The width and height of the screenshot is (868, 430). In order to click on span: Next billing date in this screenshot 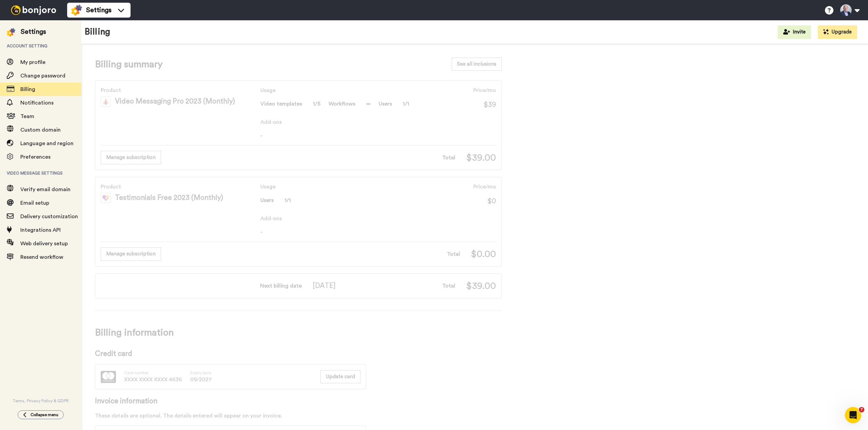, I will do `click(280, 286)`.